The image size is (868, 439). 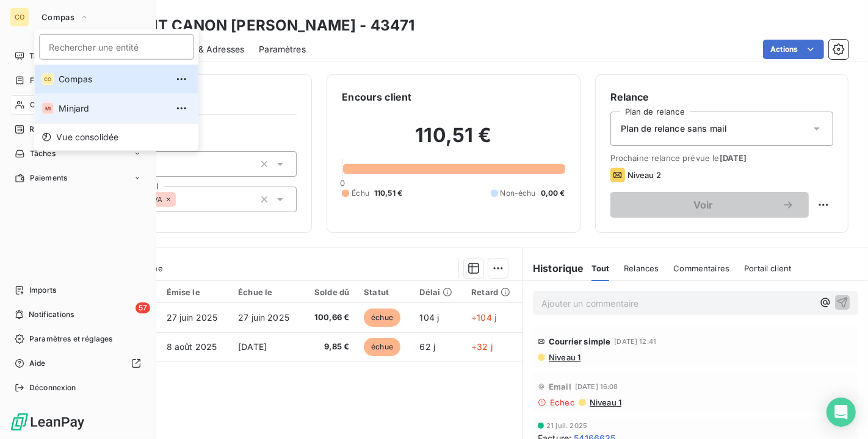 What do you see at coordinates (674, 129) in the screenshot?
I see `span: Plan de relance sans mail` at bounding box center [674, 129].